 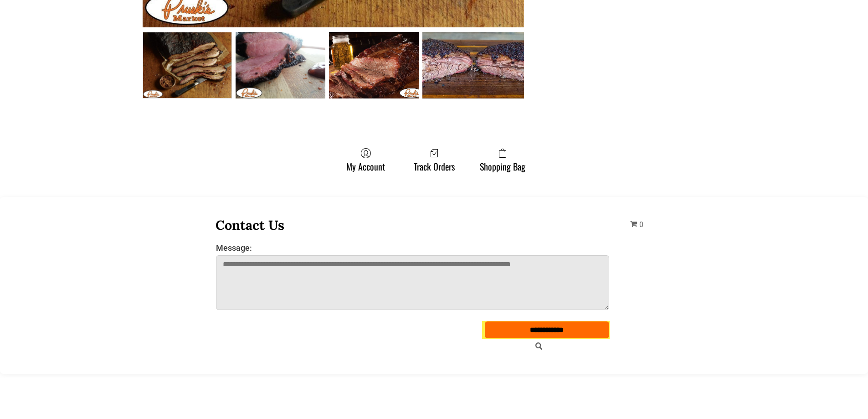 I want to click on a: My Account, so click(x=366, y=159).